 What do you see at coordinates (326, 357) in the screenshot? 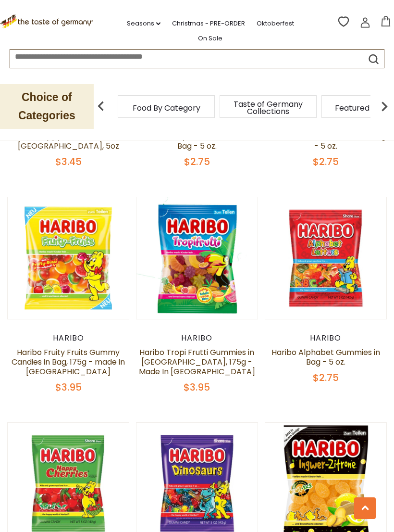
I see `a: Haribo Alphabet Gummies in Bag - 5 oz.` at bounding box center [326, 357].